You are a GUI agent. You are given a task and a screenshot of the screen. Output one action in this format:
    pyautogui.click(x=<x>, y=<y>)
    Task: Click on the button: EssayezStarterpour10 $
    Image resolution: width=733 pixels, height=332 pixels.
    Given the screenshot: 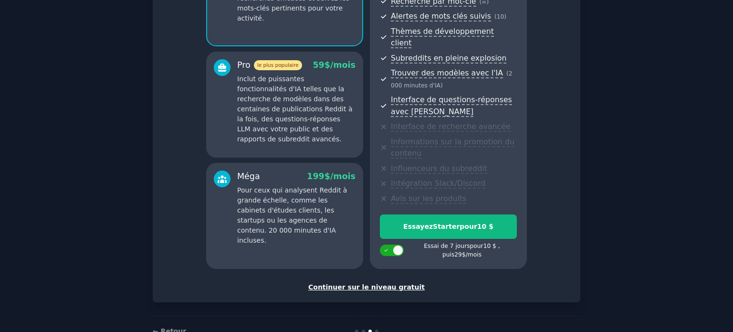 What is the action you would take?
    pyautogui.click(x=448, y=226)
    